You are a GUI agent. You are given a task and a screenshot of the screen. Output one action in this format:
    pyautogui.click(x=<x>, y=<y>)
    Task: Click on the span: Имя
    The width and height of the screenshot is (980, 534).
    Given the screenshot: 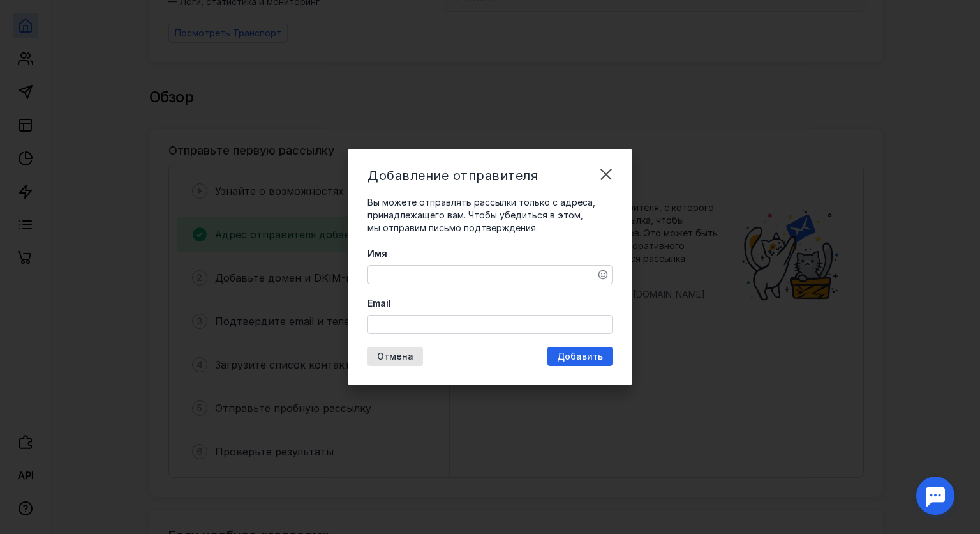 What is the action you would take?
    pyautogui.click(x=377, y=254)
    